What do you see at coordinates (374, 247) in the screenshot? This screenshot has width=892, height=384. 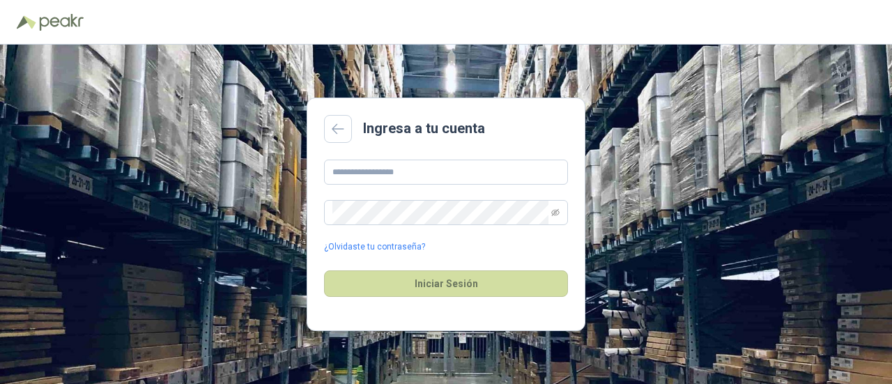 I see `a: ¿Olvidaste tu contraseña?` at bounding box center [374, 247].